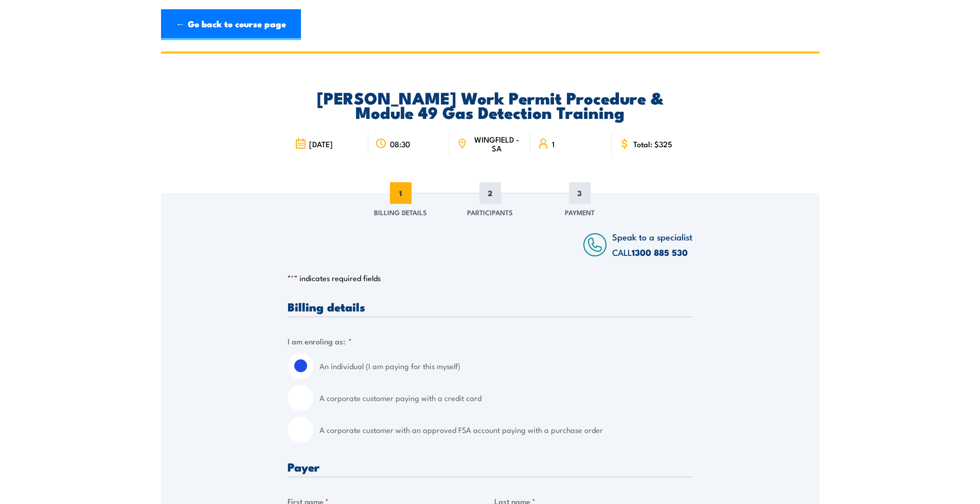 The width and height of the screenshot is (980, 504). Describe the element at coordinates (400, 212) in the screenshot. I see `span: Billing Details` at that location.